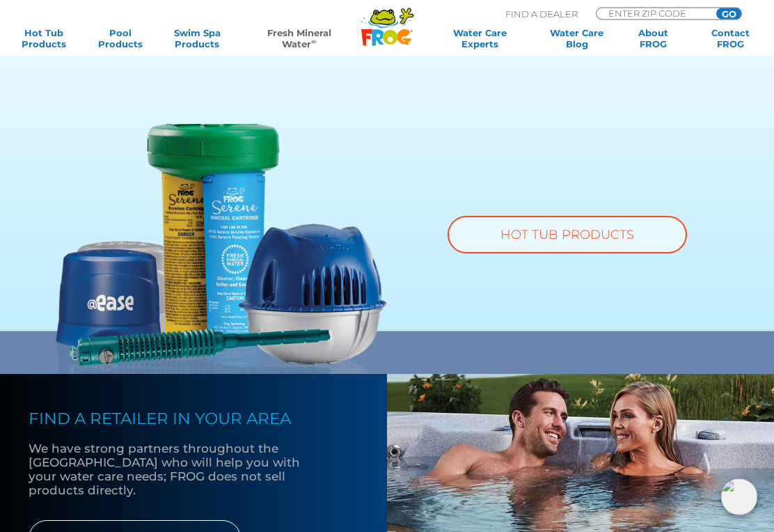 The image size is (774, 532). Describe the element at coordinates (739, 497) in the screenshot. I see `img: openIcon` at that location.